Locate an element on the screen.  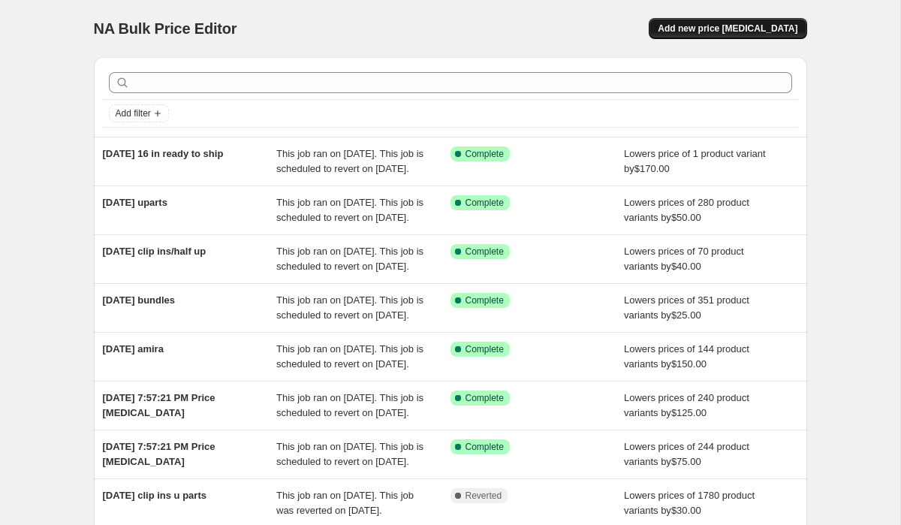
span: Lowers prices of 280 product variants by is located at coordinates (686, 210).